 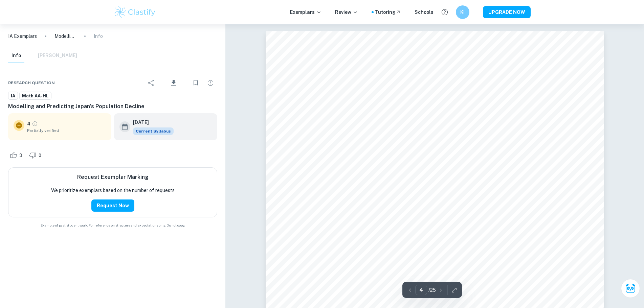 What do you see at coordinates (631, 289) in the screenshot?
I see `button: Ask Clai` at bounding box center [631, 289].